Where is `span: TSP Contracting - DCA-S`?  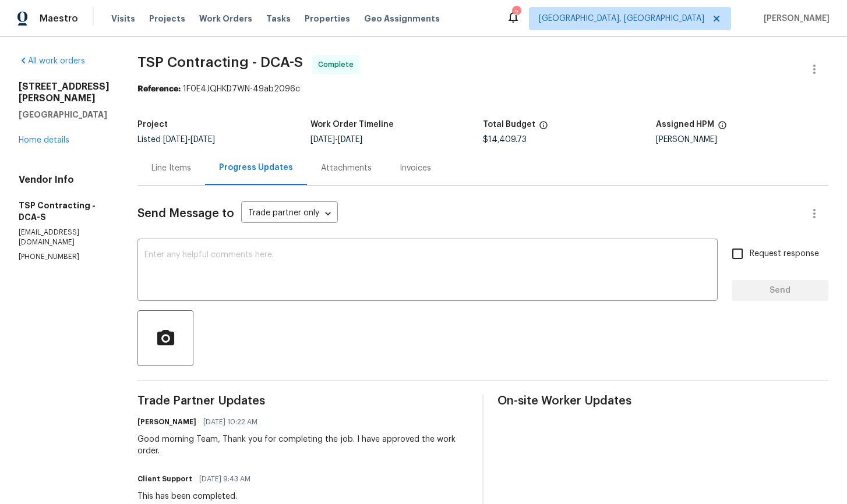
span: TSP Contracting - DCA-S is located at coordinates (220, 63).